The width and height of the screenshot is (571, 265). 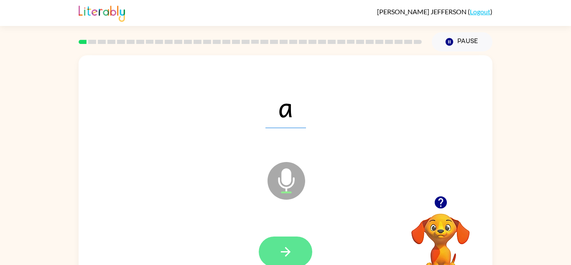 I want to click on a: Logout, so click(x=480, y=11).